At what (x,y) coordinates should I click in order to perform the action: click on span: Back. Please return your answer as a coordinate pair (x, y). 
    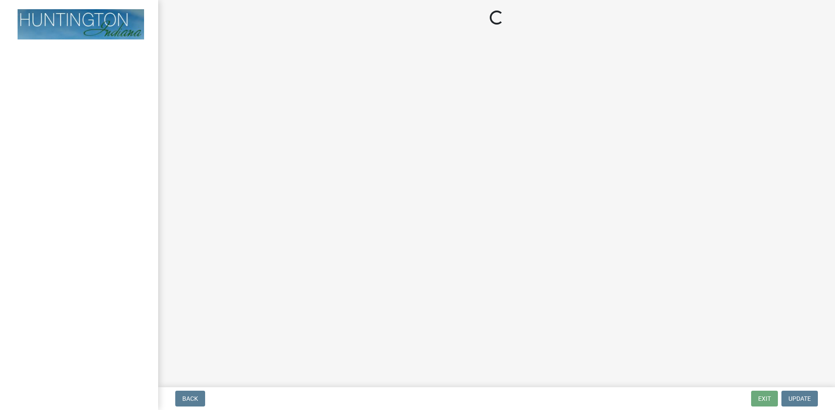
    Looking at the image, I should click on (190, 399).